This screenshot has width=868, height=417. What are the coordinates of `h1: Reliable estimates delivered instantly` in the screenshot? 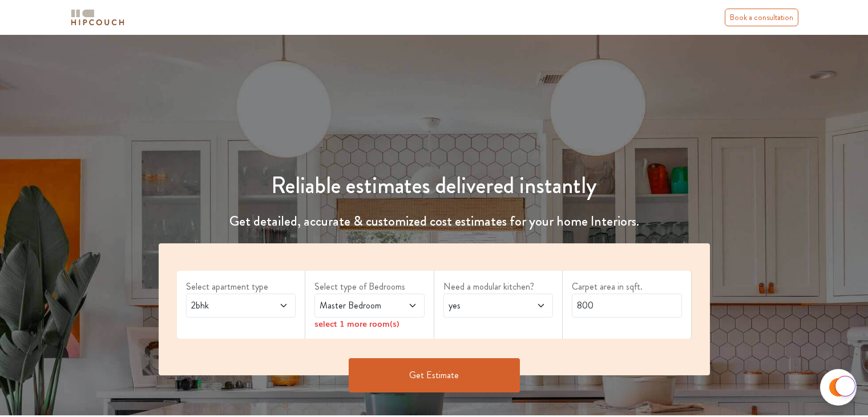 It's located at (434, 186).